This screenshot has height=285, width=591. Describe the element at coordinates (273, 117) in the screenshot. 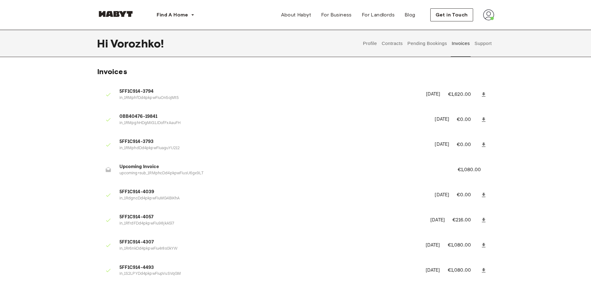

I see `span: 0BB40476-19841` at that location.